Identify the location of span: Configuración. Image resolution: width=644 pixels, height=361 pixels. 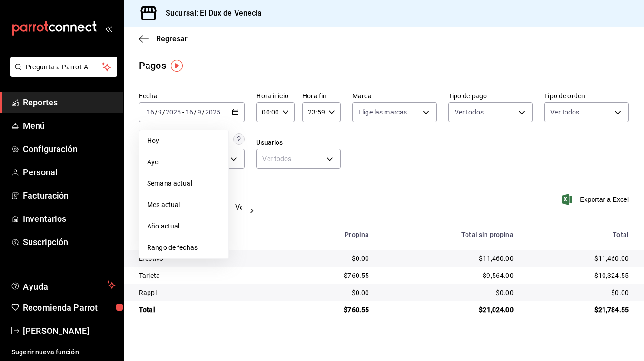
(69, 149).